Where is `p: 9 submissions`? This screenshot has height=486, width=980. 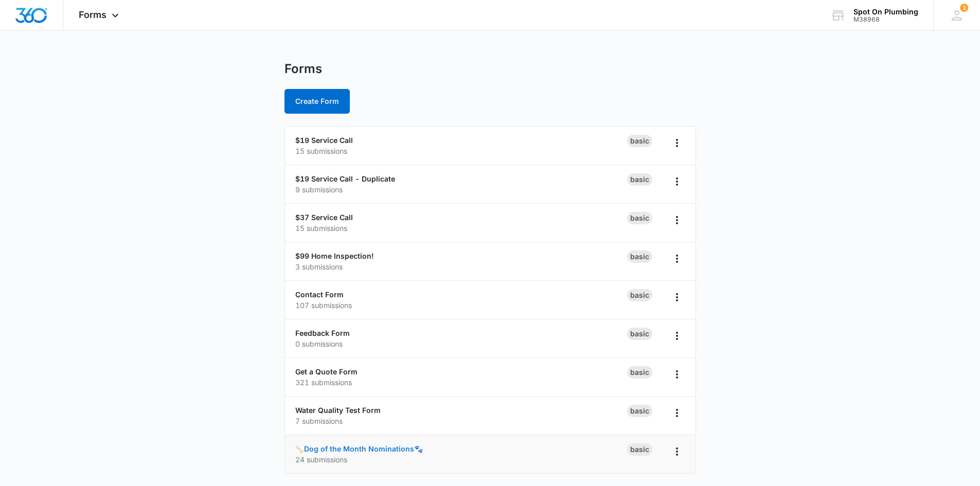 p: 9 submissions is located at coordinates (461, 189).